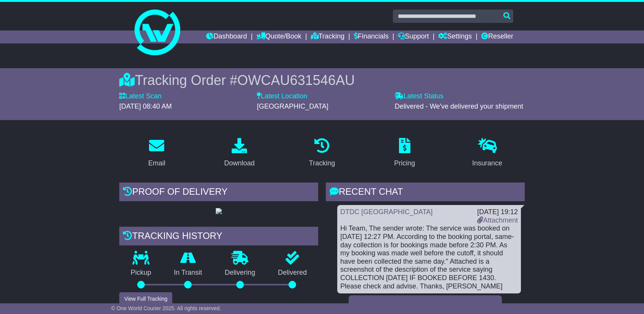  Describe the element at coordinates (419, 97) in the screenshot. I see `label: Latest Status` at that location.